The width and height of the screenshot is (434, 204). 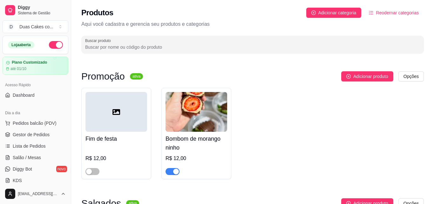 I want to click on a: Salão / Mesas, so click(x=35, y=157).